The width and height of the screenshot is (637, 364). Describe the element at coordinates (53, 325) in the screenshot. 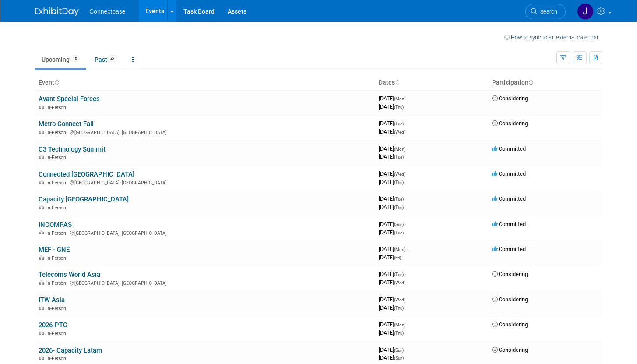

I see `a: 2026-PTC` at that location.